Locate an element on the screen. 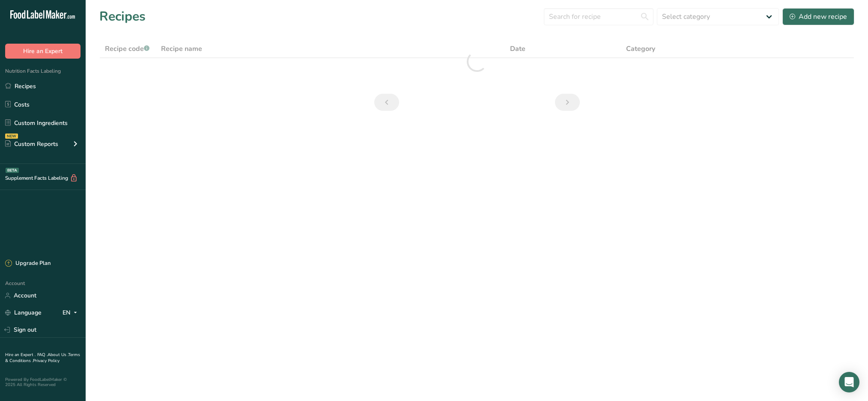 Image resolution: width=868 pixels, height=401 pixels. a: FAQ . is located at coordinates (42, 355).